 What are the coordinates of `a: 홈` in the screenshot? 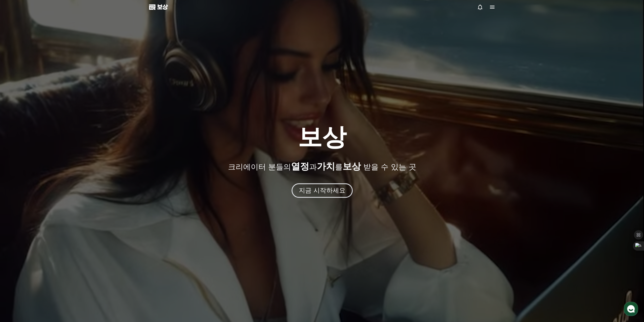 It's located at (17, 167).